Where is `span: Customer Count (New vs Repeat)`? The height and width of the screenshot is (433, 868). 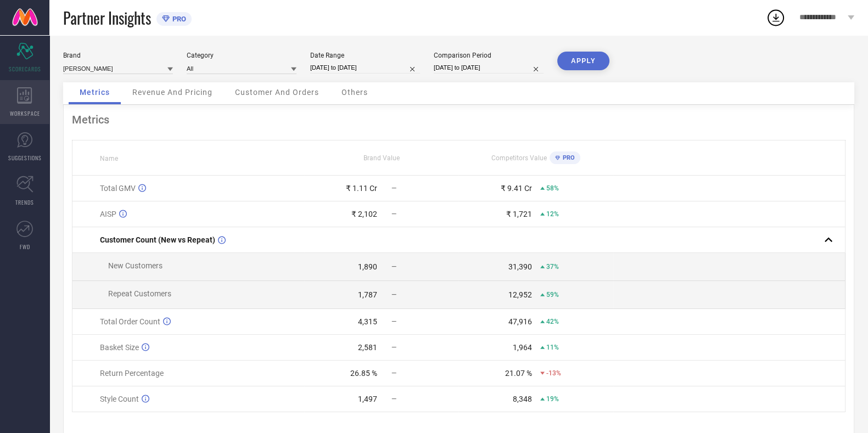
span: Customer Count (New vs Repeat) is located at coordinates (158, 240).